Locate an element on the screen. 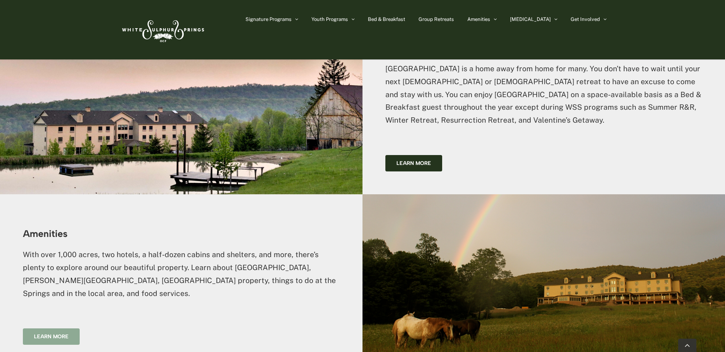 The width and height of the screenshot is (725, 352). h3: Amenities is located at coordinates (181, 234).